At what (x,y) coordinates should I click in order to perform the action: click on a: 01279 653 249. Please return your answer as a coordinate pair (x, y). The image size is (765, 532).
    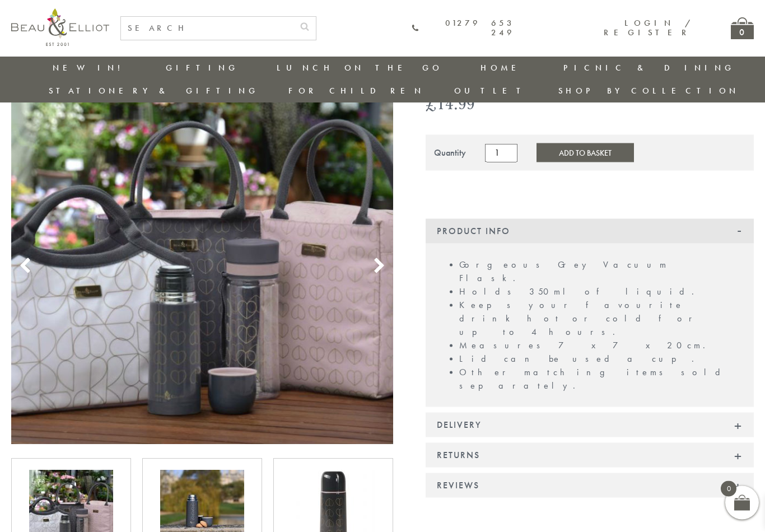
    Looking at the image, I should click on (463, 28).